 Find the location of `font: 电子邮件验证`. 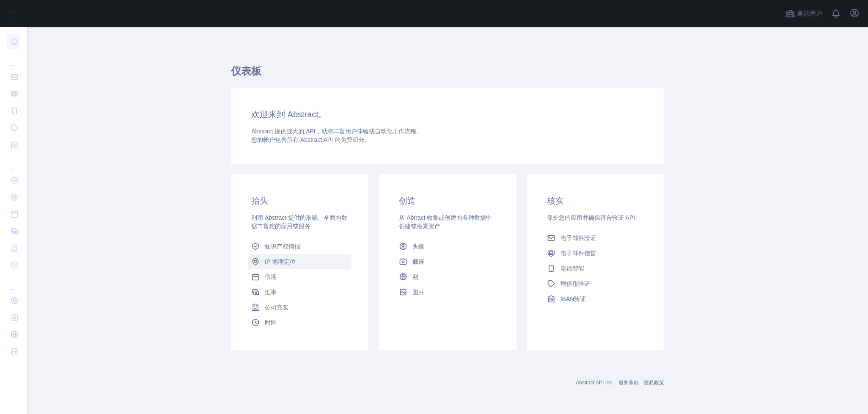

font: 电子邮件验证 is located at coordinates (578, 238).